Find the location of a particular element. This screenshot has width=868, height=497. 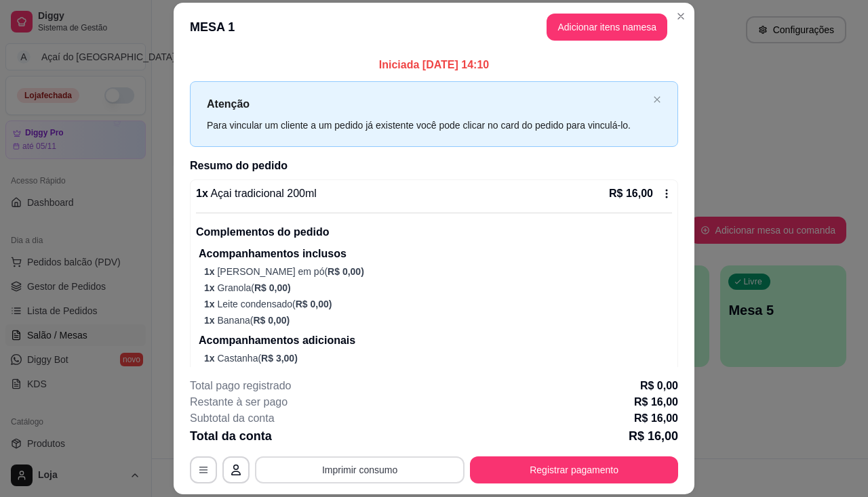

div: Para vincular um cliente a um pedido já existente você pode clicar no card do pedido para vinculá... is located at coordinates (427, 125).